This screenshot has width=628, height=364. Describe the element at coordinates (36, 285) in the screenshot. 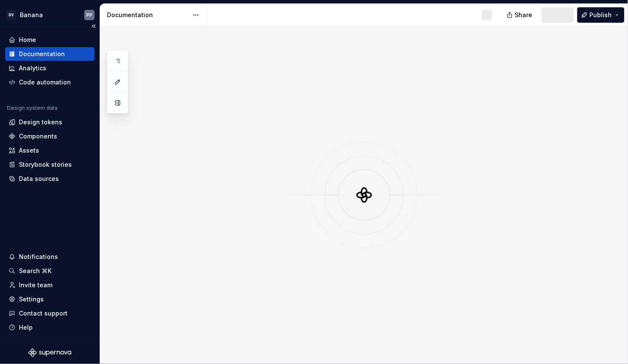

I see `div: Invite team` at that location.